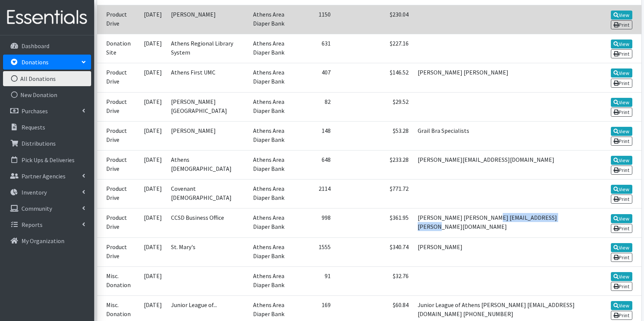 The width and height of the screenshot is (644, 321). What do you see at coordinates (315, 223) in the screenshot?
I see `td: 998` at bounding box center [315, 223].